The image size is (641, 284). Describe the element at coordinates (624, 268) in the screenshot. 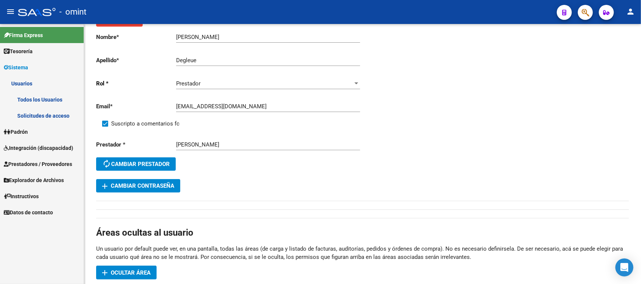

I see `div: Open Intercom Messenger` at that location.